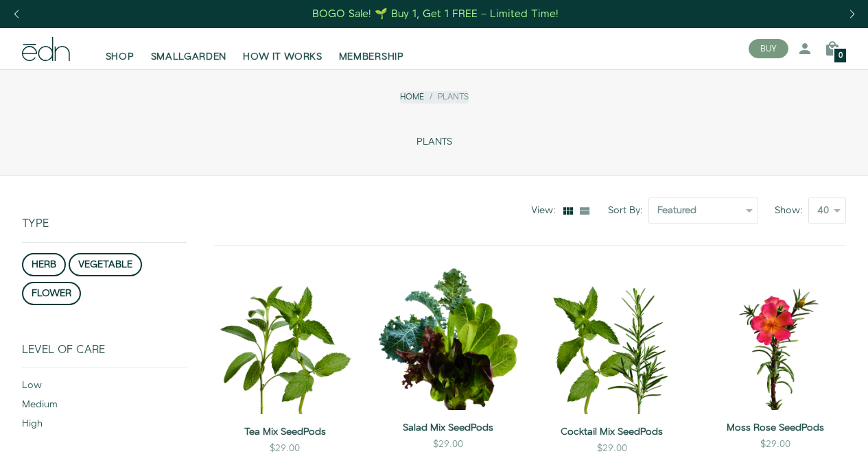  I want to click on span: SMALLGARDEN, so click(189, 57).